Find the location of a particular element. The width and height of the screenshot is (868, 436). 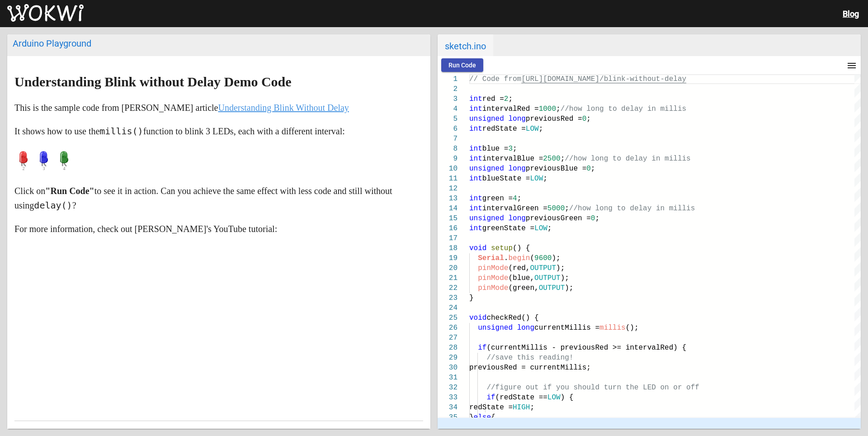

div: 18 is located at coordinates (447, 248).